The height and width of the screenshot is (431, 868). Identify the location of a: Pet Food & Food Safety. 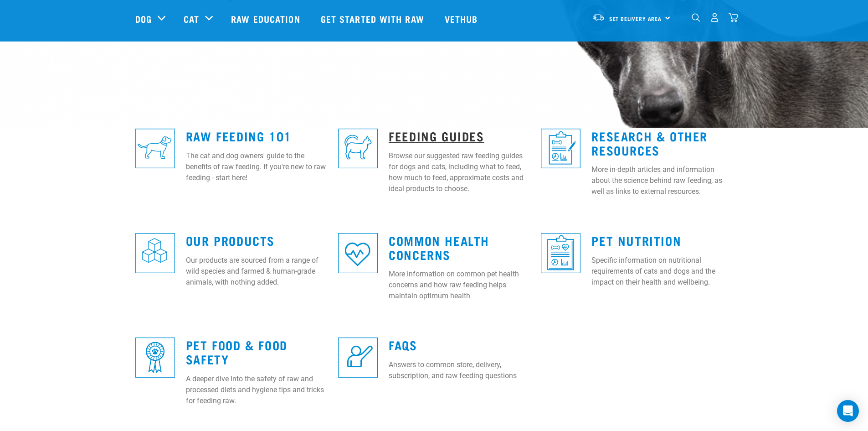
(236, 352).